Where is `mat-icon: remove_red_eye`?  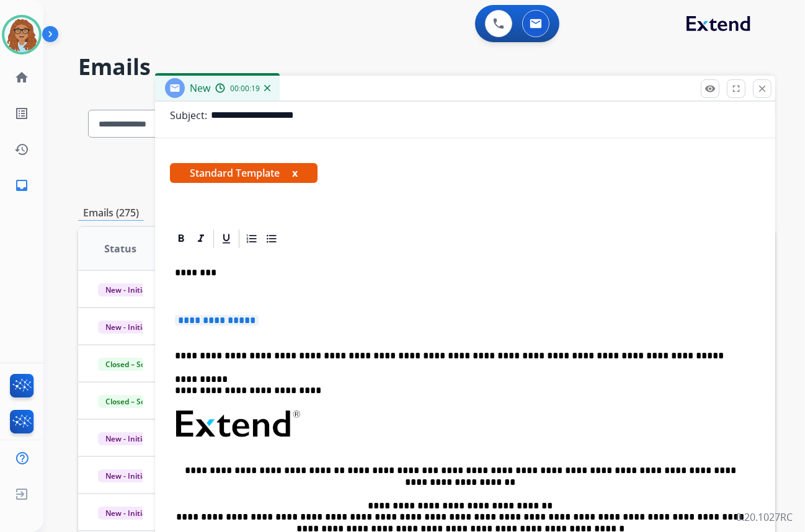
mat-icon: remove_red_eye is located at coordinates (710, 89).